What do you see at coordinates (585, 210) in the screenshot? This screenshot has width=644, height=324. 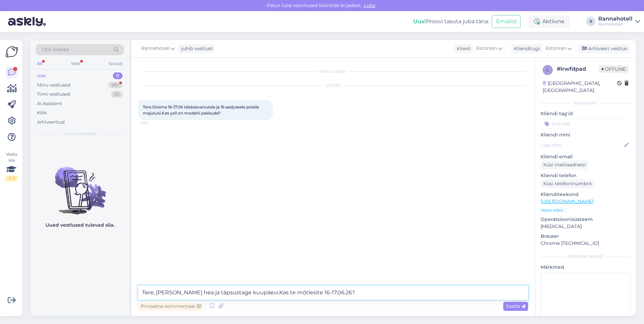 I see `p: Vaata edasi ...` at bounding box center [585, 210].